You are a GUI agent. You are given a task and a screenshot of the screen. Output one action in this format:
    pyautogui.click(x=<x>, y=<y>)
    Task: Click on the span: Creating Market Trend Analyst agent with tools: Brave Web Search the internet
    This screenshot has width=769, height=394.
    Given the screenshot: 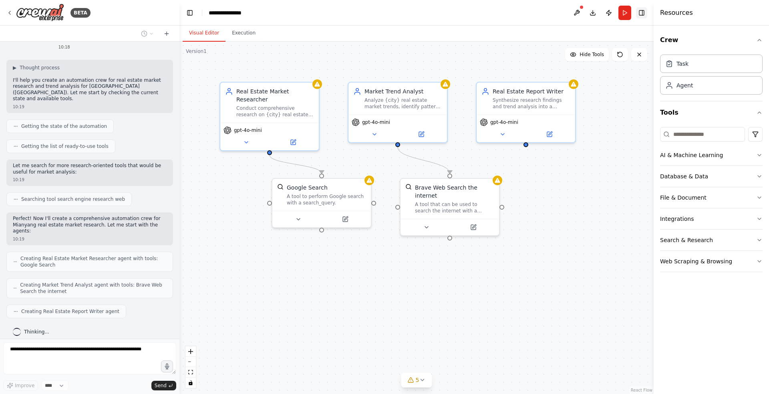 What is the action you would take?
    pyautogui.click(x=93, y=288)
    